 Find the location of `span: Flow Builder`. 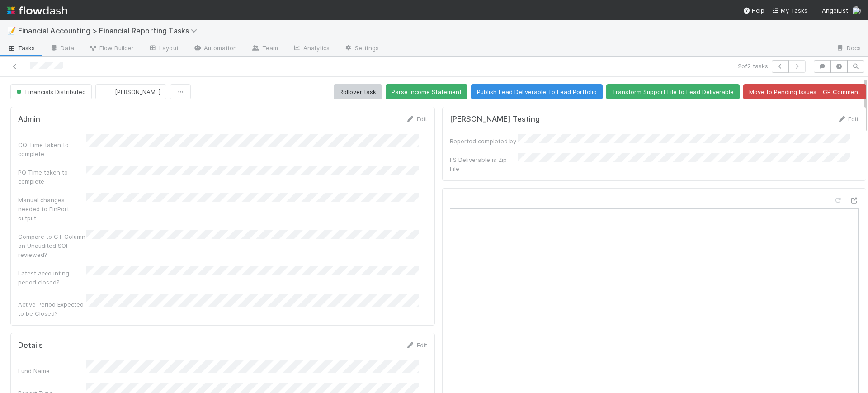

span: Flow Builder is located at coordinates (111, 48).